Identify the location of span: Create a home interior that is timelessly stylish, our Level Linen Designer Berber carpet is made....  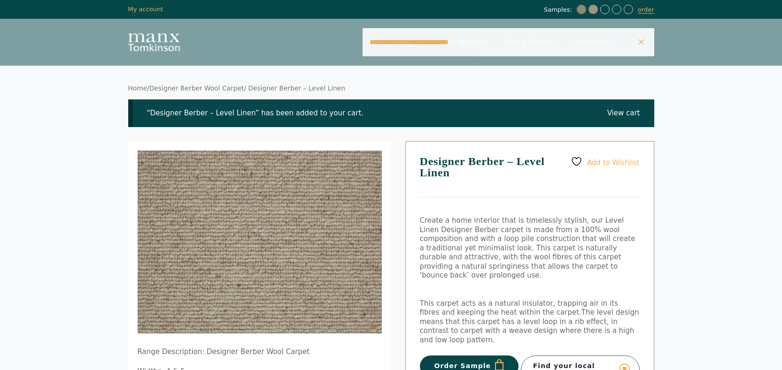
(527, 248).